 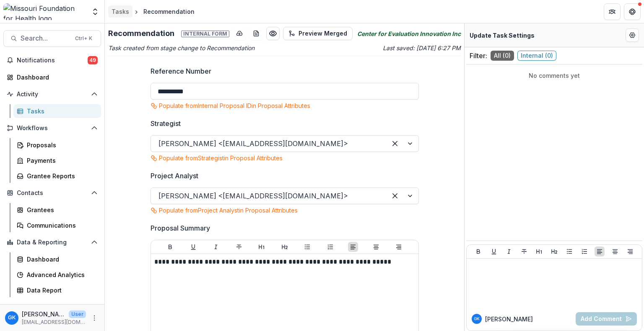 I want to click on div: Communications, so click(x=61, y=225).